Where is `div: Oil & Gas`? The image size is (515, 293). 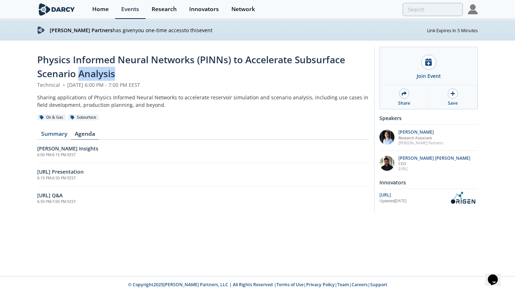
div: Oil & Gas is located at coordinates (51, 118).